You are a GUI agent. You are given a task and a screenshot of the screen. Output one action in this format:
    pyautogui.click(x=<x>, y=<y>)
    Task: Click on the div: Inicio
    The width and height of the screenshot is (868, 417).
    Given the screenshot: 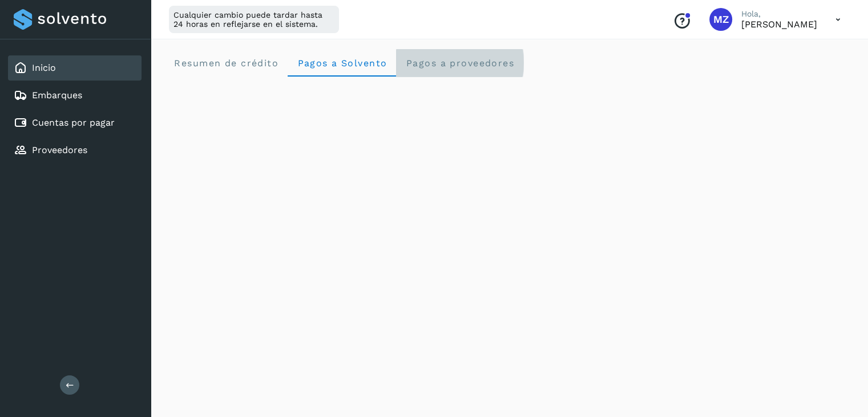 What is the action you would take?
    pyautogui.click(x=75, y=68)
    